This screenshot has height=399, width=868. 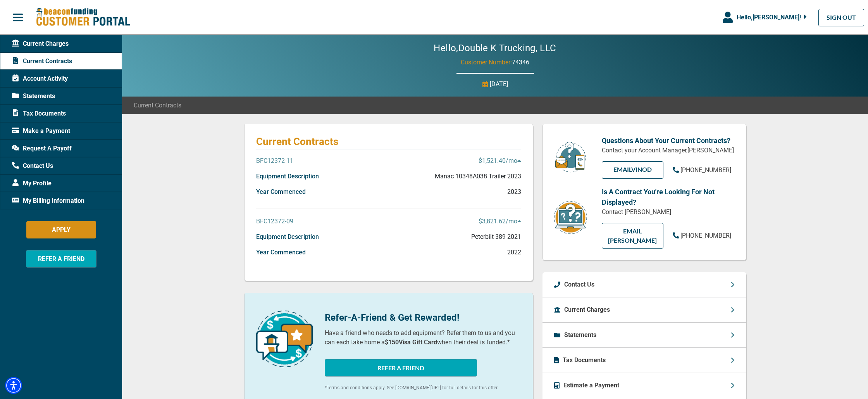 What do you see at coordinates (486, 62) in the screenshot?
I see `span: Customer Number:` at bounding box center [486, 62].